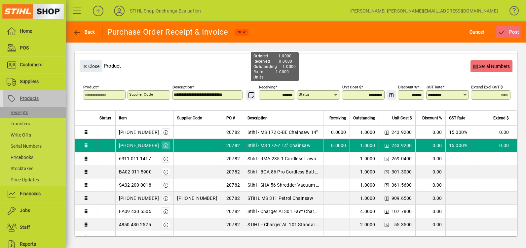 This screenshot has height=248, width=526. What do you see at coordinates (182, 87) in the screenshot?
I see `mat-label: Description` at bounding box center [182, 87].